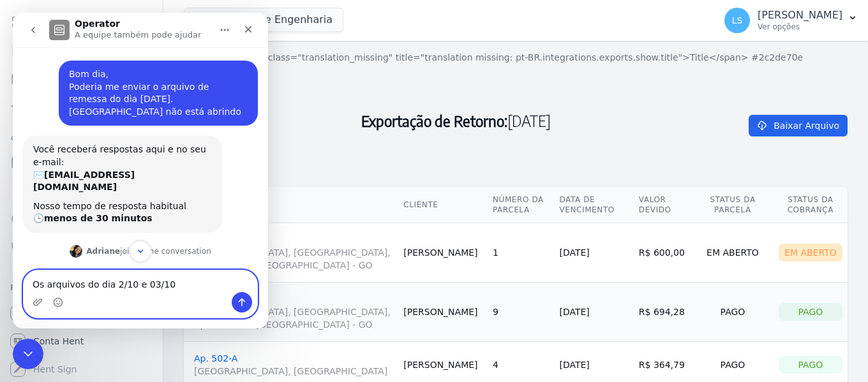  I want to click on th: Valor devido, so click(662, 205).